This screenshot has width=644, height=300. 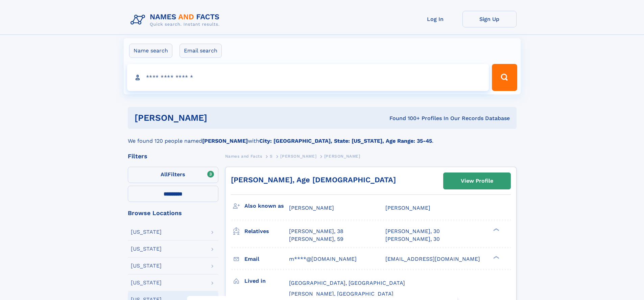 What do you see at coordinates (266, 206) in the screenshot?
I see `h3: Also known as` at bounding box center [266, 206].